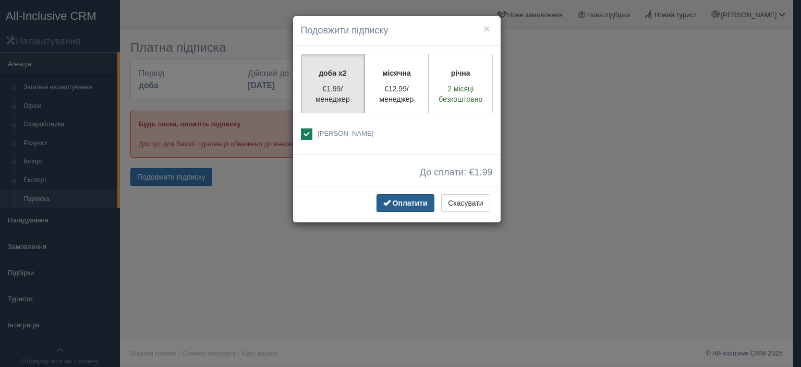 Image resolution: width=801 pixels, height=367 pixels. I want to click on p: €1.99/менеджер, so click(333, 94).